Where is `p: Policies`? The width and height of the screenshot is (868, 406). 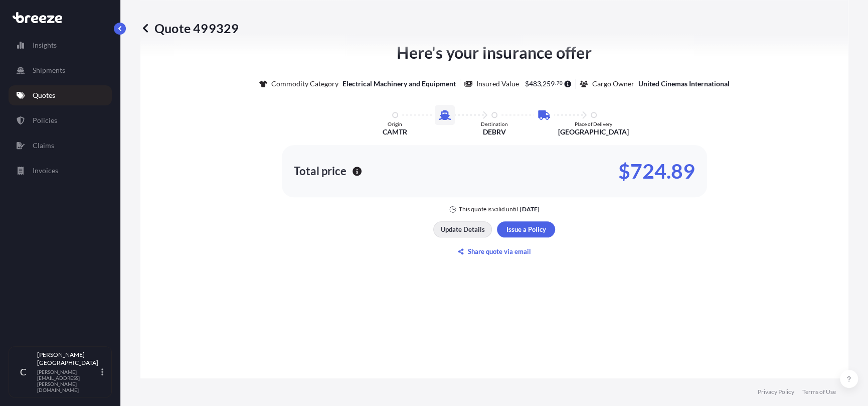 p: Policies is located at coordinates (45, 120).